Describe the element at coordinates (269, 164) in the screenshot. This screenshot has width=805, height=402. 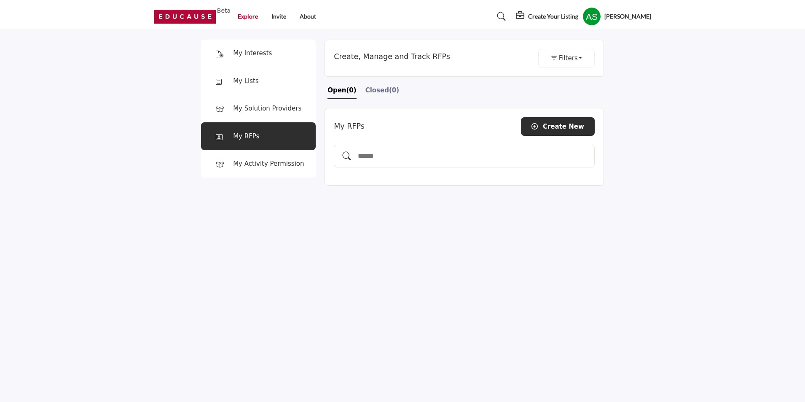
I see `div: My Activity Permission` at that location.